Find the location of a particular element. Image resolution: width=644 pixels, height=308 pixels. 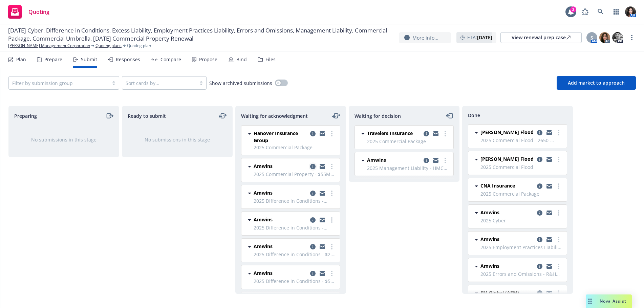

span: Show archived submissions is located at coordinates (241, 83).